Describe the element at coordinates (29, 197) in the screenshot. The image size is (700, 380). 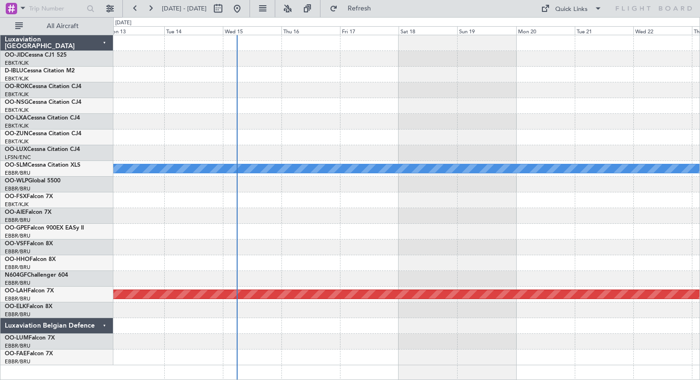
I see `a: OO-FSXFalcon 7X` at that location.